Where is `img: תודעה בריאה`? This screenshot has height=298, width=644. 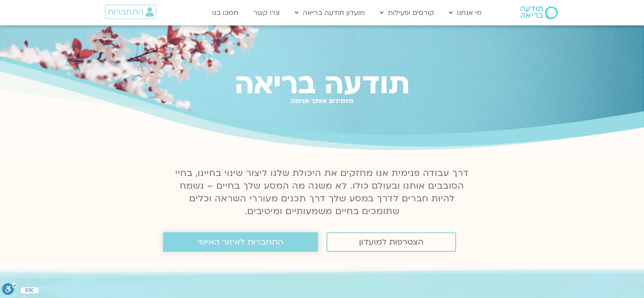
img: תודעה בריאה is located at coordinates (539, 13).